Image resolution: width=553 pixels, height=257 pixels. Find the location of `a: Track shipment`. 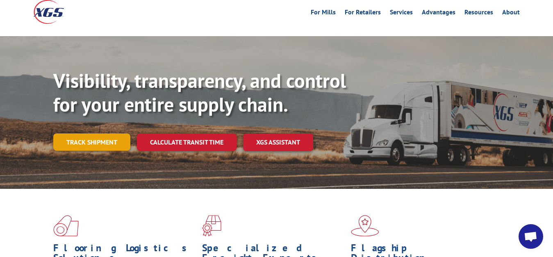

a: Track shipment is located at coordinates (92, 142).